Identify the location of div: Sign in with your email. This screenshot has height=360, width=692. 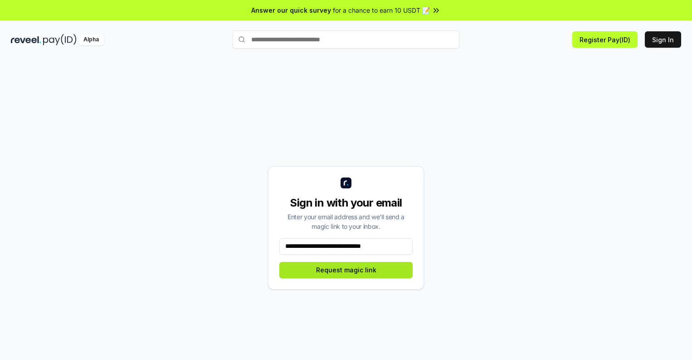
(346, 203).